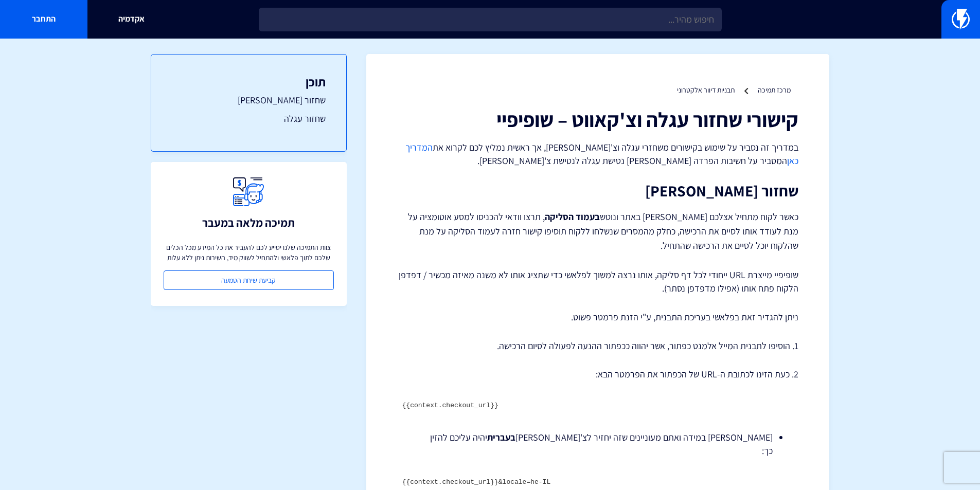 This screenshot has width=980, height=490. What do you see at coordinates (598, 119) in the screenshot?
I see `h1: קישורי שחזור עגלה וצ'קאווט – שופיפיי` at bounding box center [598, 119].